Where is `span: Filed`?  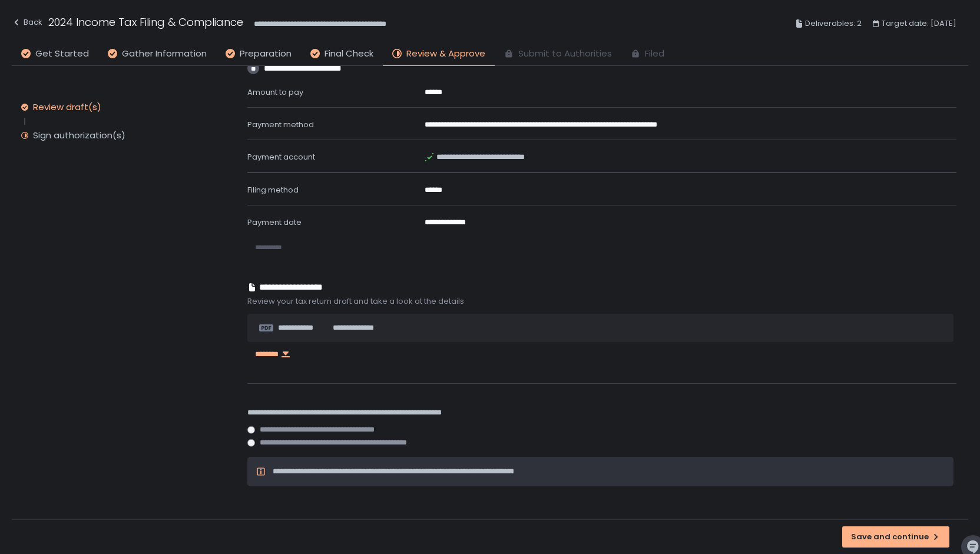
span: Filed is located at coordinates (654, 54).